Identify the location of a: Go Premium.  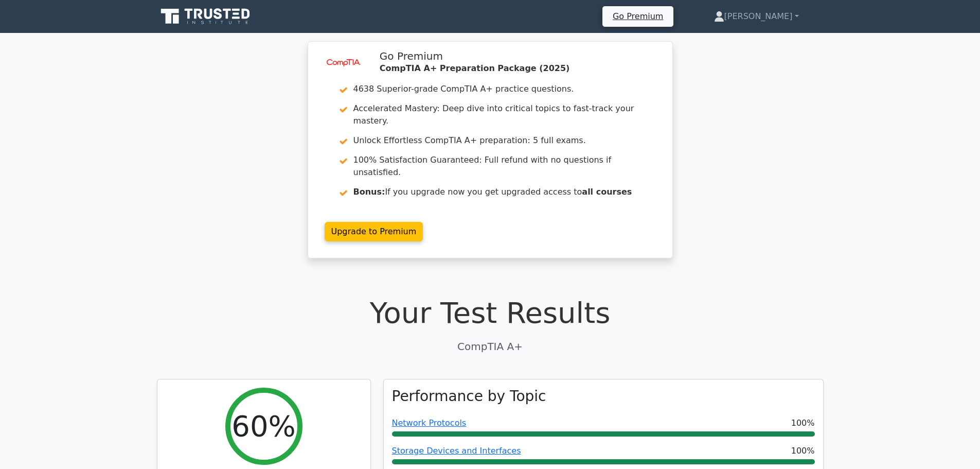
(638, 16).